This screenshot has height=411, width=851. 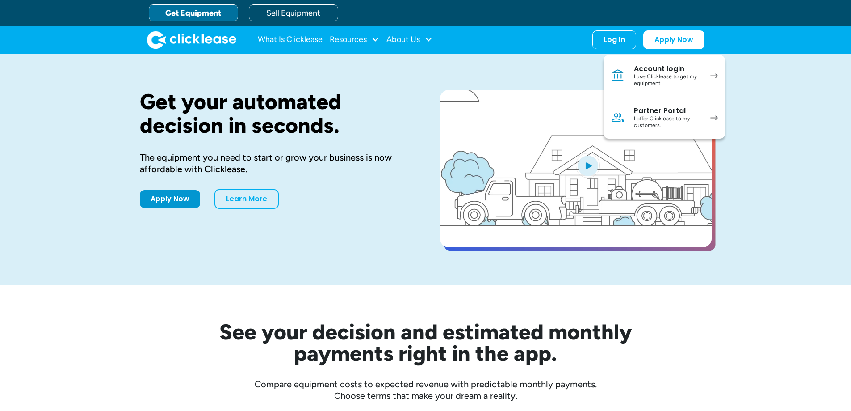 What do you see at coordinates (588, 165) in the screenshot?
I see `img: Blue play button logo on a light blue circular background` at bounding box center [588, 165].